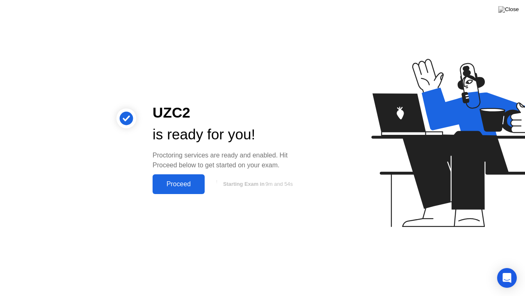 The height and width of the screenshot is (296, 525). Describe the element at coordinates (179, 184) in the screenshot. I see `button: Proceed` at that location.